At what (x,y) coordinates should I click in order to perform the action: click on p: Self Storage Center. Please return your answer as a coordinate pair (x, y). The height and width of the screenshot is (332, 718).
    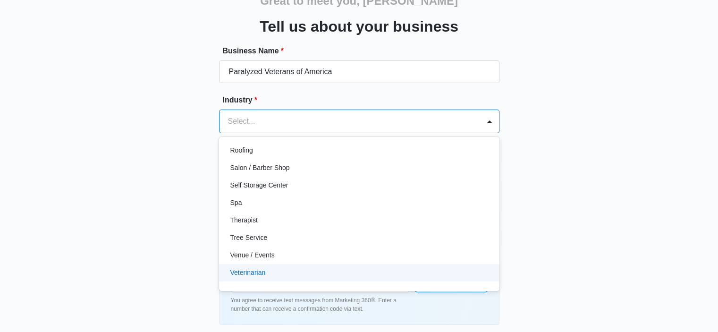
    Looking at the image, I should click on (259, 185).